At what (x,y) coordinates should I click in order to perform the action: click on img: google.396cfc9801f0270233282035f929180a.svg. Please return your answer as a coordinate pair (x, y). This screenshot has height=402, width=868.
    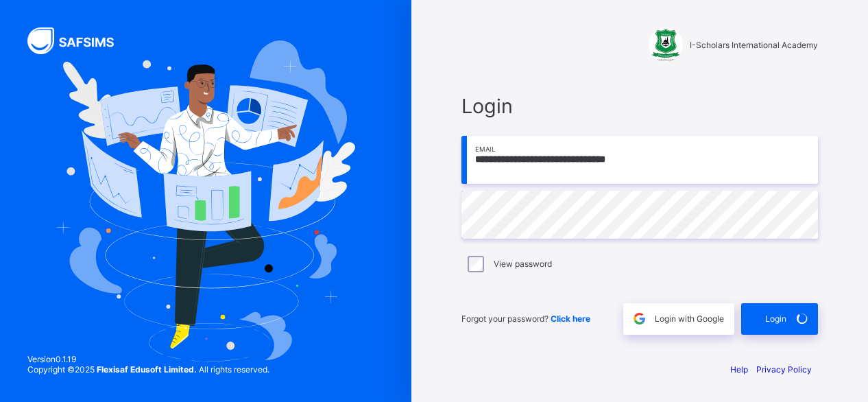
    Looking at the image, I should click on (640, 319).